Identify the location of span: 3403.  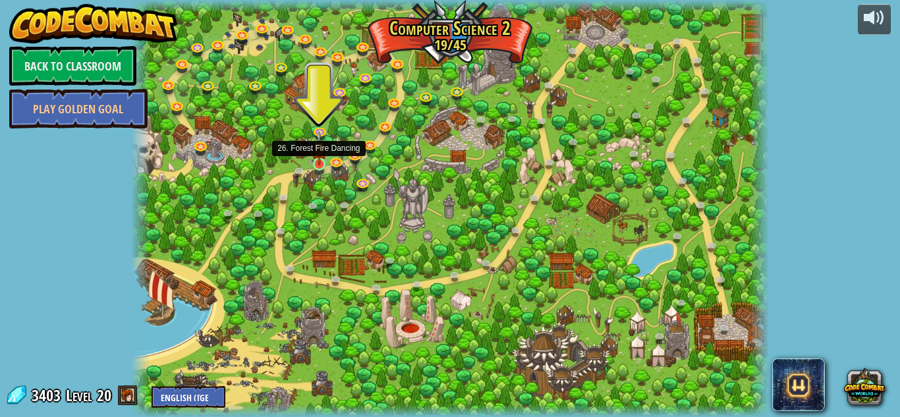
(48, 395).